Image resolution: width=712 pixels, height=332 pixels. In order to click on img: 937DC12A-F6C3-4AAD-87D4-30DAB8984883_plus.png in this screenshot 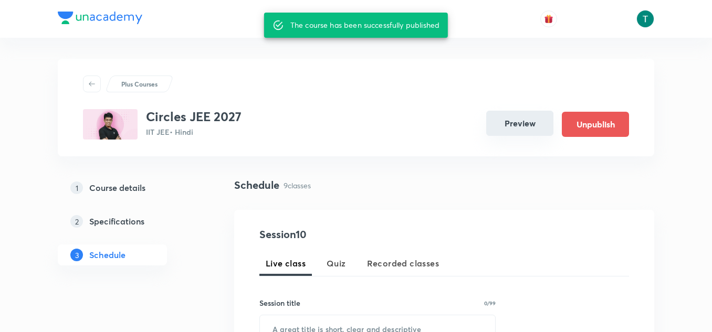, I will do `click(110, 124)`.